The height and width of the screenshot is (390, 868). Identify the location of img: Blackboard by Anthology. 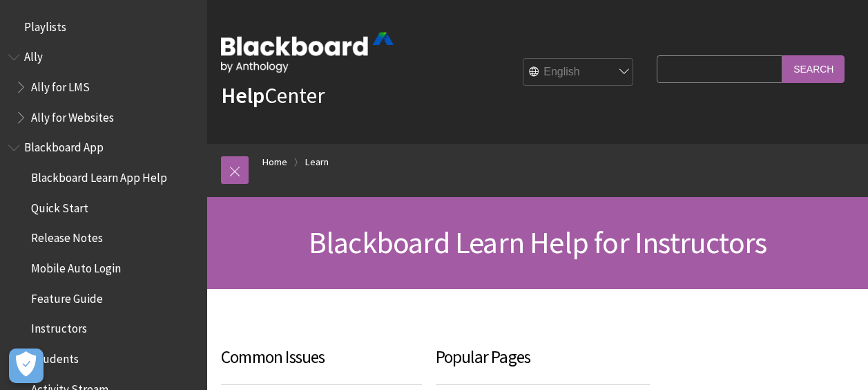
(307, 53).